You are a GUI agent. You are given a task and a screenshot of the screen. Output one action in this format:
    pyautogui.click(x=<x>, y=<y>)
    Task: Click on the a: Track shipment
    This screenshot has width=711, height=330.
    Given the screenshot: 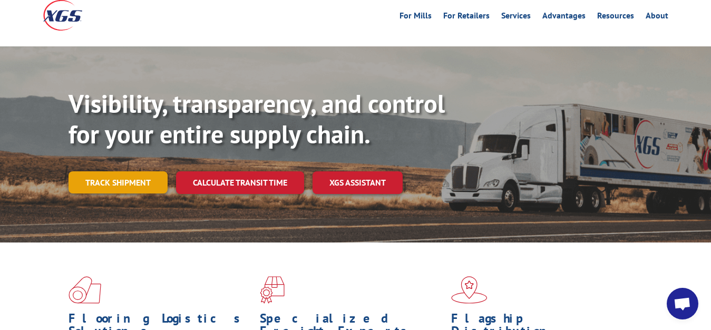 What is the action you would take?
    pyautogui.click(x=118, y=182)
    